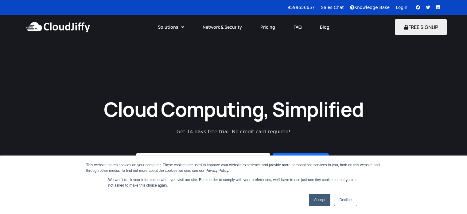 This screenshot has height=214, width=467. Describe the element at coordinates (298, 27) in the screenshot. I see `a: FAQ` at that location.